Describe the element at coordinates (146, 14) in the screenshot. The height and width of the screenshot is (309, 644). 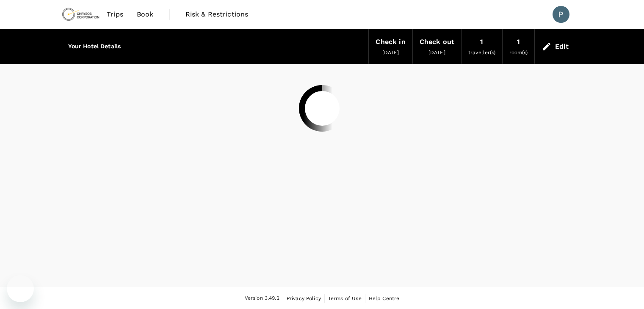
I see `span: Book` at that location.